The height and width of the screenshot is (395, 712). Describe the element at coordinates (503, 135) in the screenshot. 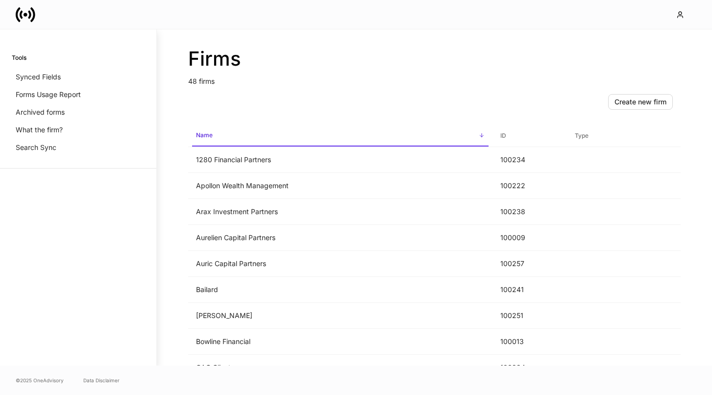

I see `h6: ID` at that location.